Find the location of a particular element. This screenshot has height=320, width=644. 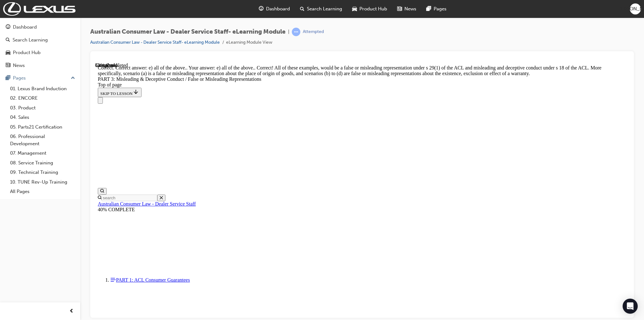

a: 06. Professional Development is located at coordinates (43, 140).